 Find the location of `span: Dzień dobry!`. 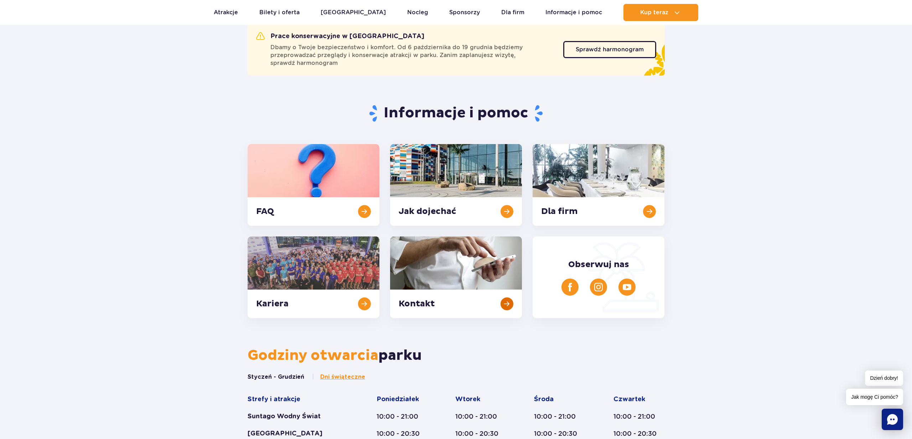

span: Dzień dobry! is located at coordinates (884, 378).